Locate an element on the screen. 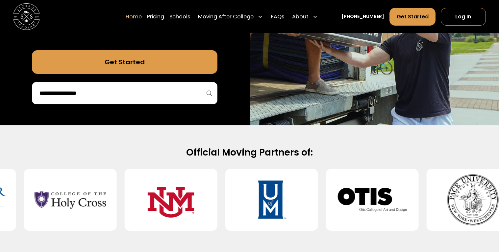  a: Pricing is located at coordinates (155, 16).